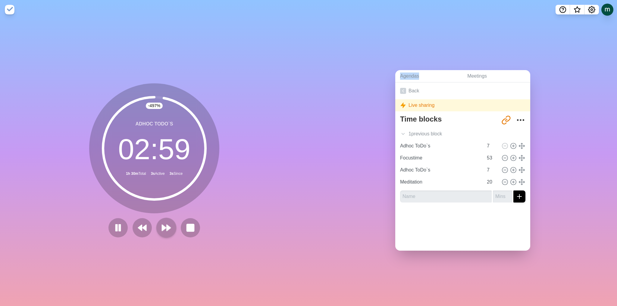 This screenshot has width=617, height=306. Describe the element at coordinates (563, 10) in the screenshot. I see `button: Help` at that location.